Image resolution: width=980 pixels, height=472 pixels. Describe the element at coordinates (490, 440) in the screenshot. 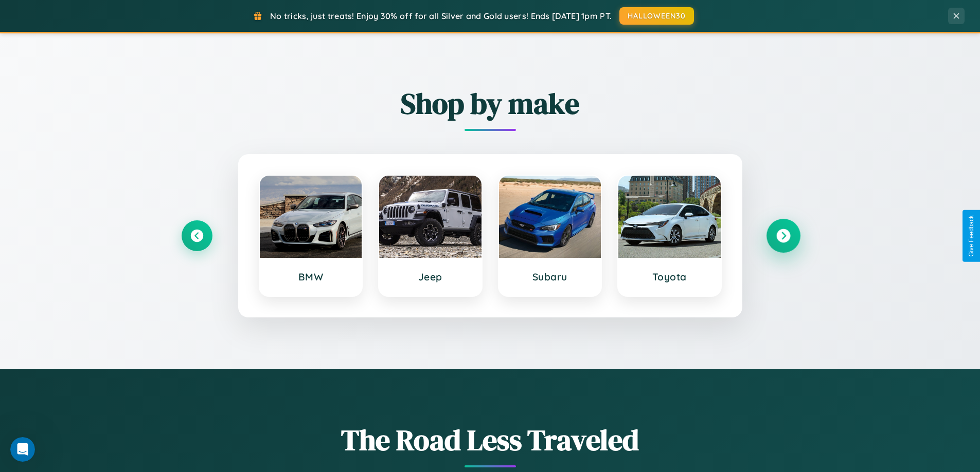

I see `h1: The Road Less Traveled` at that location.